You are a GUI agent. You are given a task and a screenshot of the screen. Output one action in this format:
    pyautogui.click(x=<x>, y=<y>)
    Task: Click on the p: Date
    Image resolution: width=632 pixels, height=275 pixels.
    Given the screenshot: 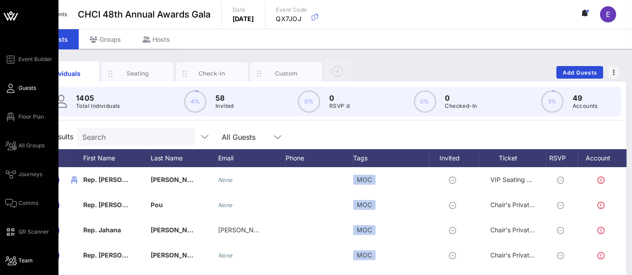 What is the action you would take?
    pyautogui.click(x=243, y=10)
    